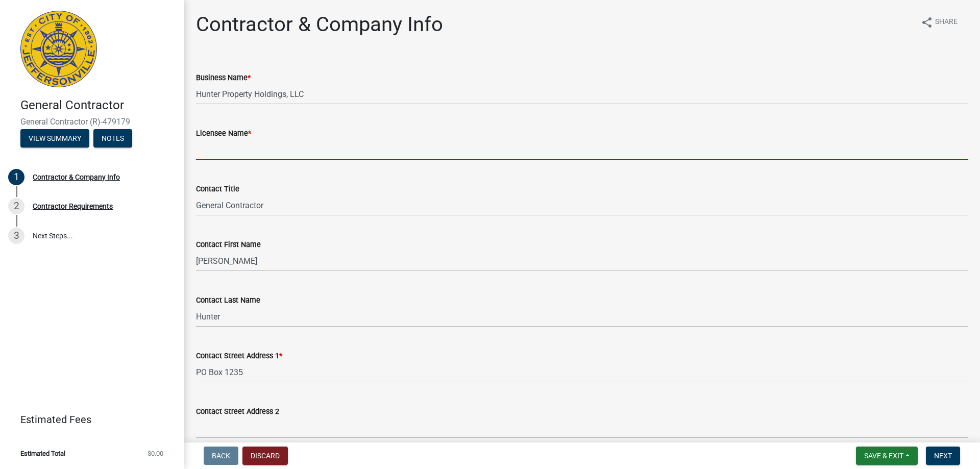 This screenshot has width=980, height=469. Describe the element at coordinates (943, 456) in the screenshot. I see `span: Next` at that location.